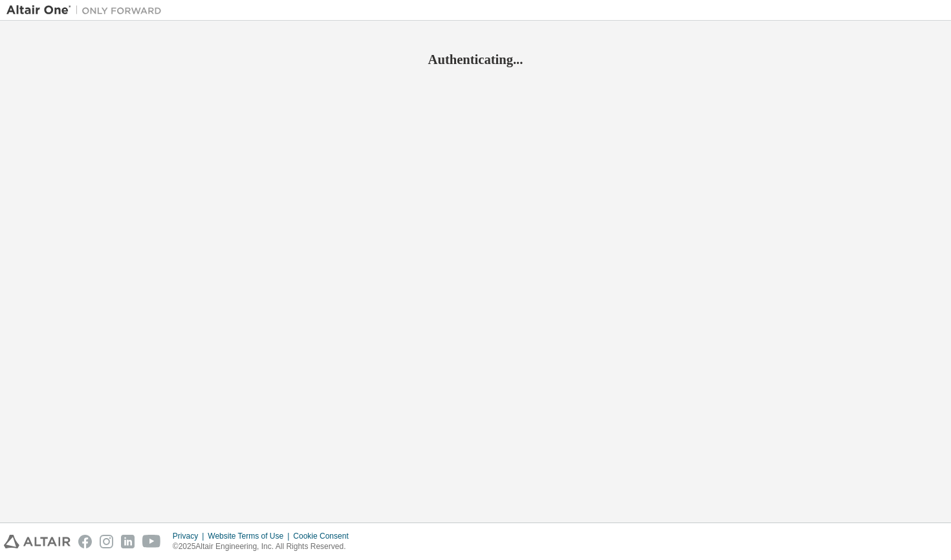 The image size is (951, 560). Describe the element at coordinates (476, 60) in the screenshot. I see `h2: Authenticating...` at that location.